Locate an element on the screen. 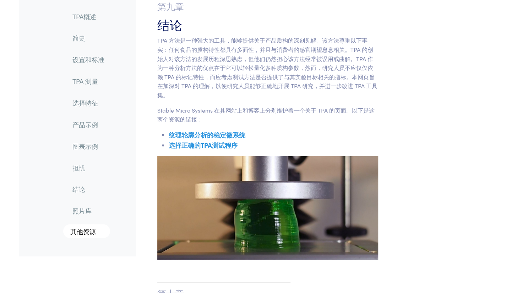 The width and height of the screenshot is (506, 293). font: Stable Micro Systems 在其网站上和博客上分别维护着一个关于 TPA 的页面。以下是这两个资源的链接： is located at coordinates (266, 114).